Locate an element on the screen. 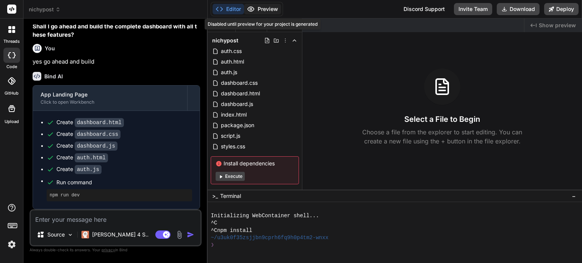 The width and height of the screenshot is (582, 263). code: dashboard.js is located at coordinates (96, 146).